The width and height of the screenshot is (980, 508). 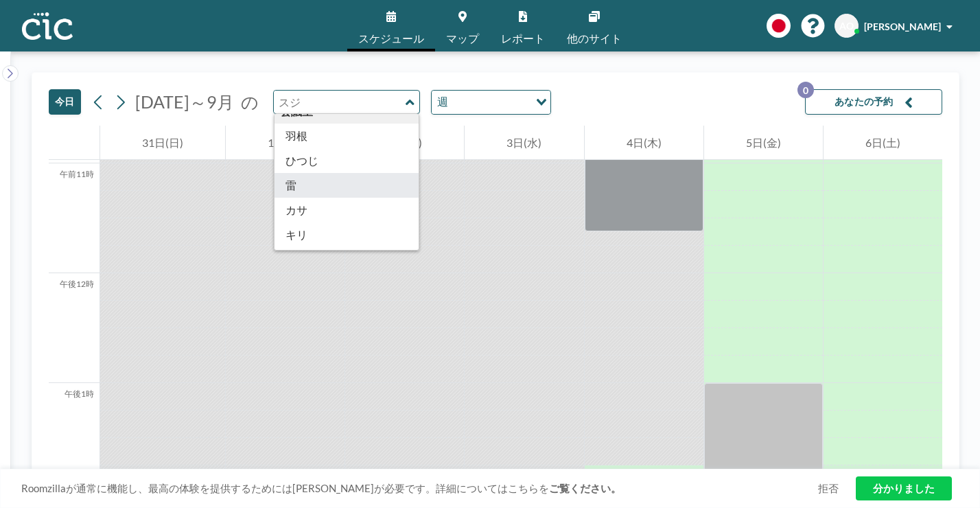 I want to click on div: オプションを検索, so click(x=490, y=102).